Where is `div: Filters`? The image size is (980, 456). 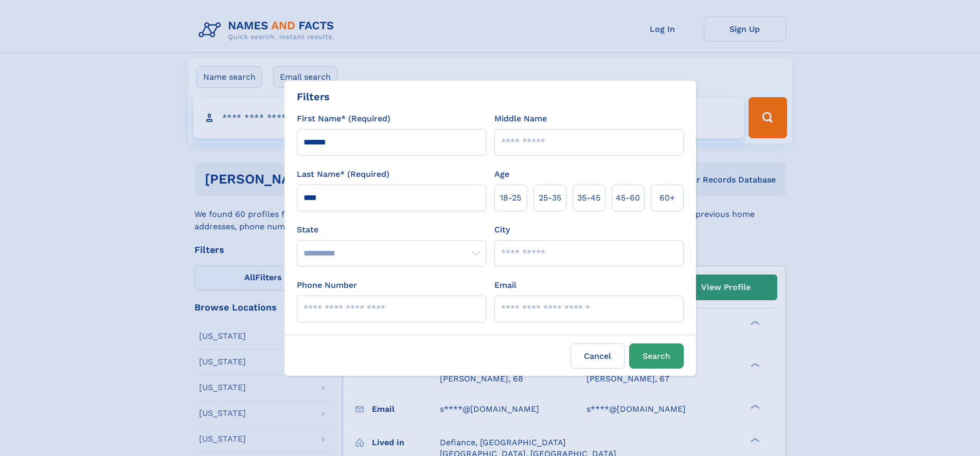
div: Filters is located at coordinates (313, 97).